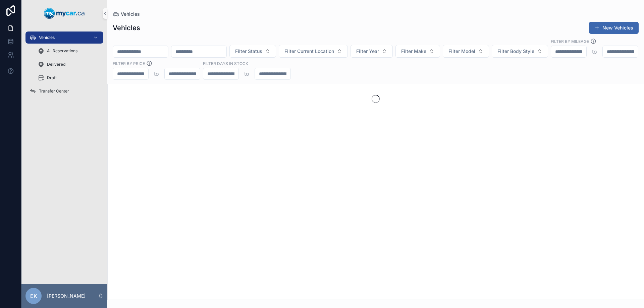 This screenshot has width=644, height=308. What do you see at coordinates (68, 51) in the screenshot?
I see `a: All Reservations` at bounding box center [68, 51].